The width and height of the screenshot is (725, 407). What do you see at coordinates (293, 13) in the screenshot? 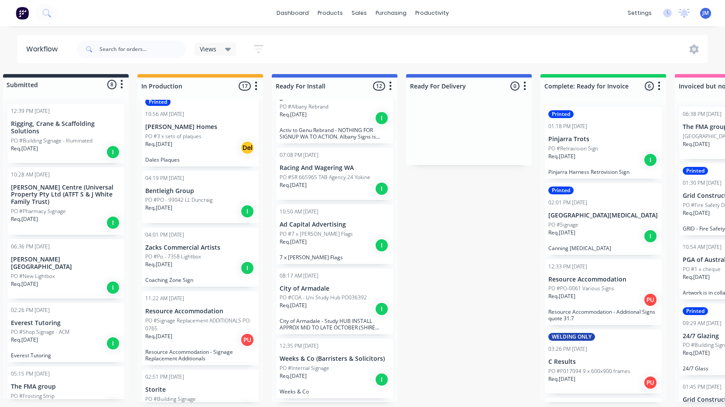
I see `a: dashboard` at bounding box center [293, 13].